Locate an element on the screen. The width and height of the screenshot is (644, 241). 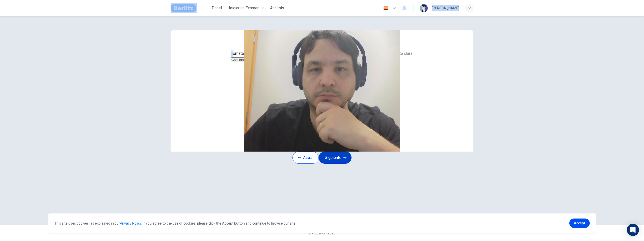
img: Profile picture is located at coordinates (424, 8).